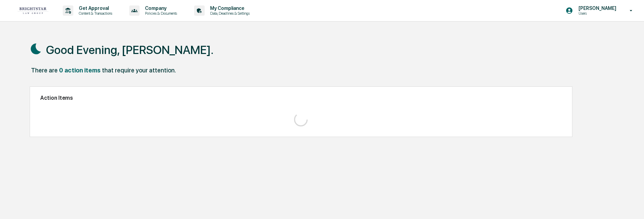  Describe the element at coordinates (301, 98) in the screenshot. I see `h2: Action Items` at that location.